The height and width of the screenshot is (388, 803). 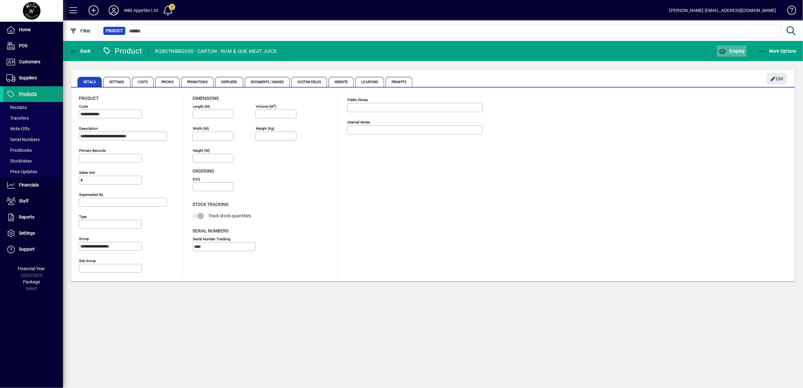 I want to click on mat-label: Length (m), so click(x=201, y=106).